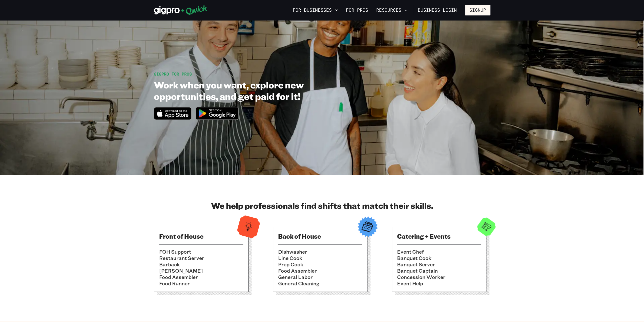  I want to click on button: Resources, so click(392, 10).